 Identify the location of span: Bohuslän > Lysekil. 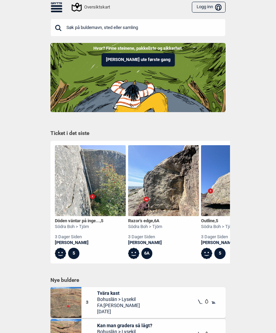
(119, 299).